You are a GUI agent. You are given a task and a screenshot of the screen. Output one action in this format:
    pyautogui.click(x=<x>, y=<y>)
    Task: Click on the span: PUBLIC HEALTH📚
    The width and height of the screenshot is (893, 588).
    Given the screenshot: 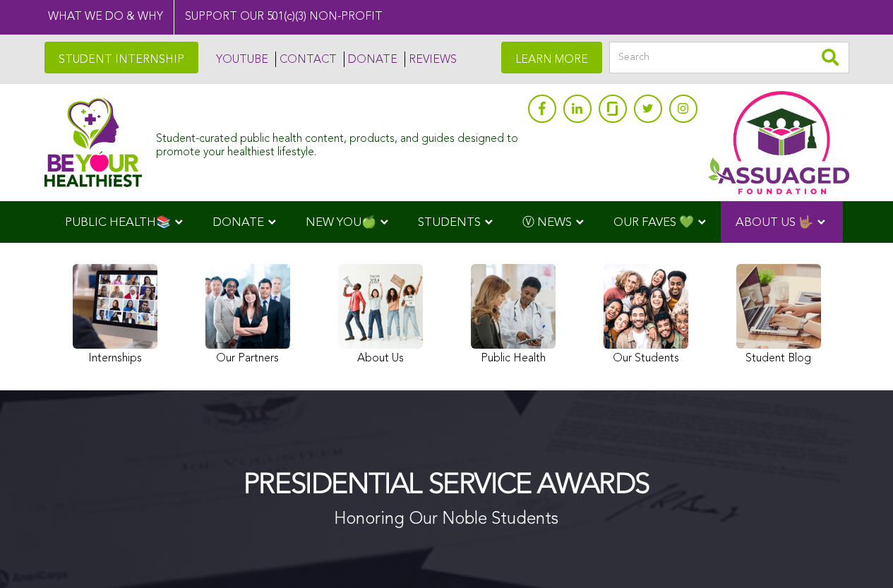 What is the action you would take?
    pyautogui.click(x=118, y=222)
    